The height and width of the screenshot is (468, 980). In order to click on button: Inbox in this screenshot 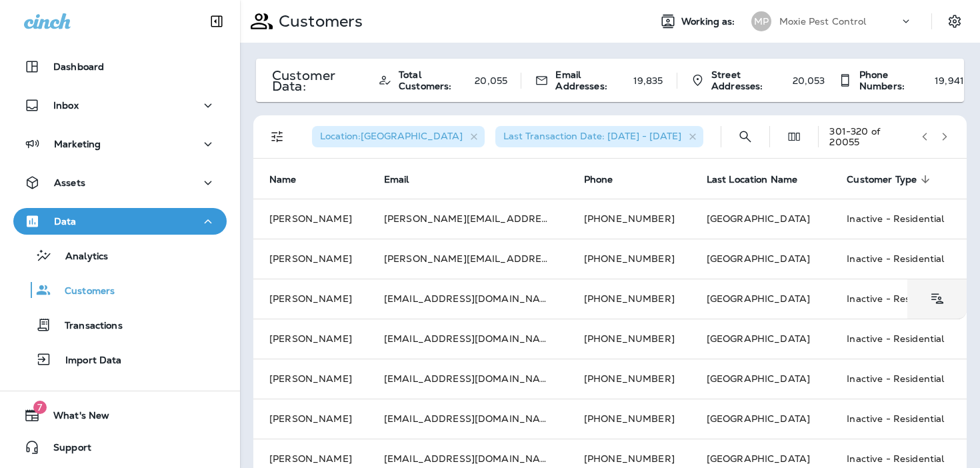, I will do `click(120, 105)`.